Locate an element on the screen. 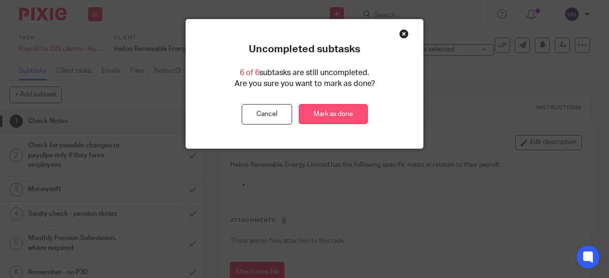 The width and height of the screenshot is (609, 278). p: subtasks are still uncompleted. is located at coordinates (304, 73).